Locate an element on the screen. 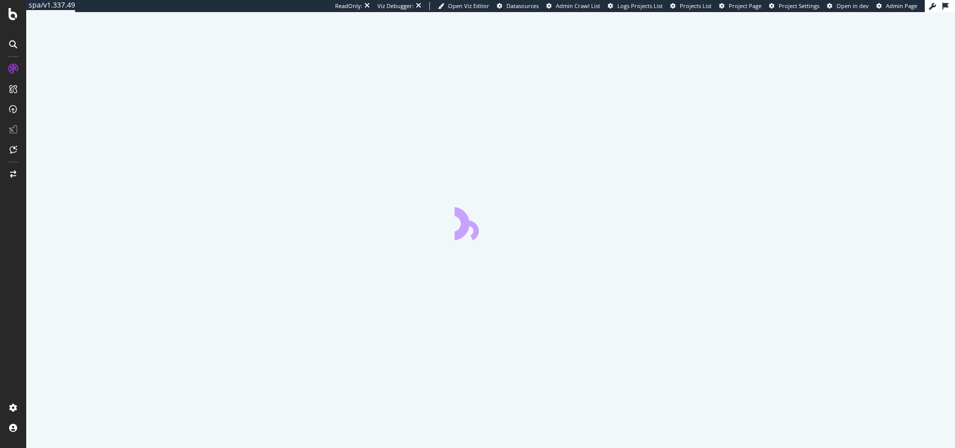  a: Projects List is located at coordinates (691, 6).